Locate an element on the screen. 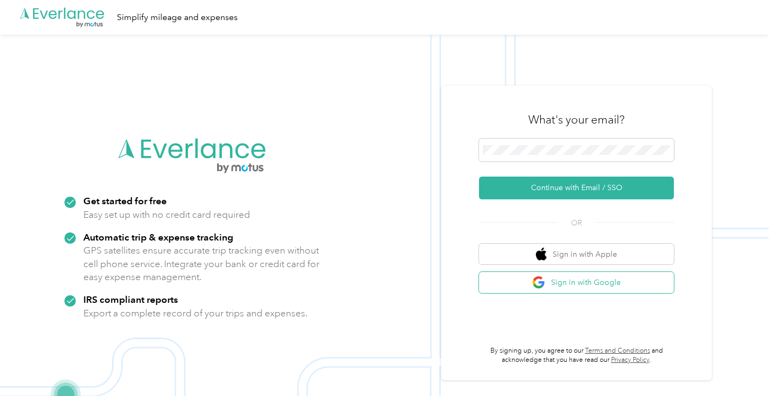 Image resolution: width=774 pixels, height=396 pixels. p: Easy set up with no credit card required is located at coordinates (167, 214).